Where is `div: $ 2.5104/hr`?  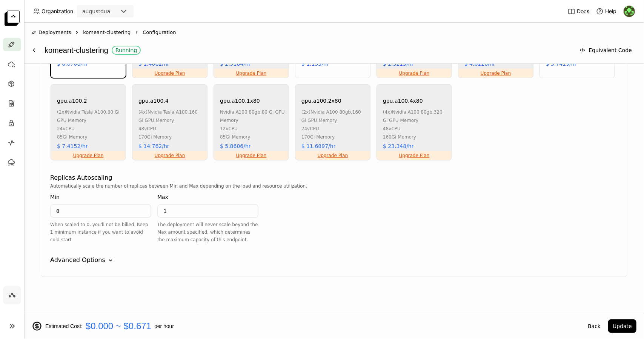
div: $ 2.5104/hr is located at coordinates (235, 64).